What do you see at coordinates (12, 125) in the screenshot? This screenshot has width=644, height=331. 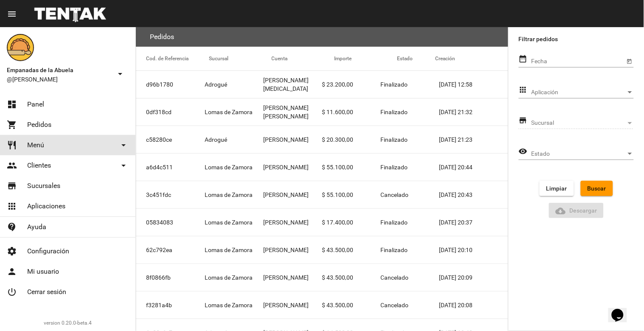 I see `mat-icon: shopping_cart` at bounding box center [12, 125].